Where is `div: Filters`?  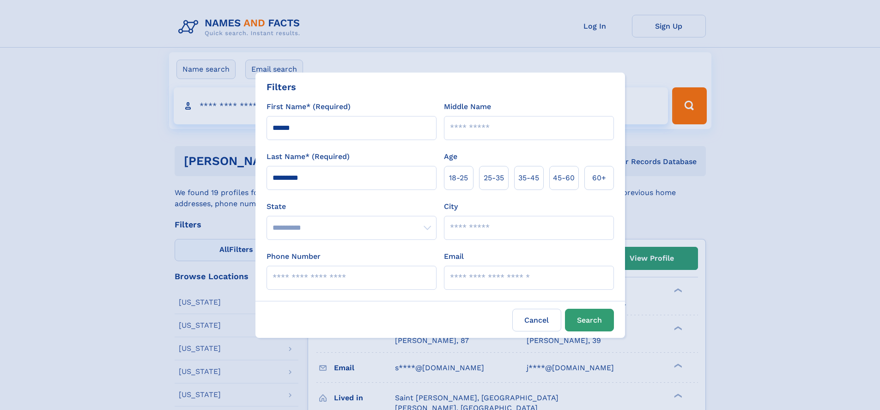 div: Filters is located at coordinates (281, 87).